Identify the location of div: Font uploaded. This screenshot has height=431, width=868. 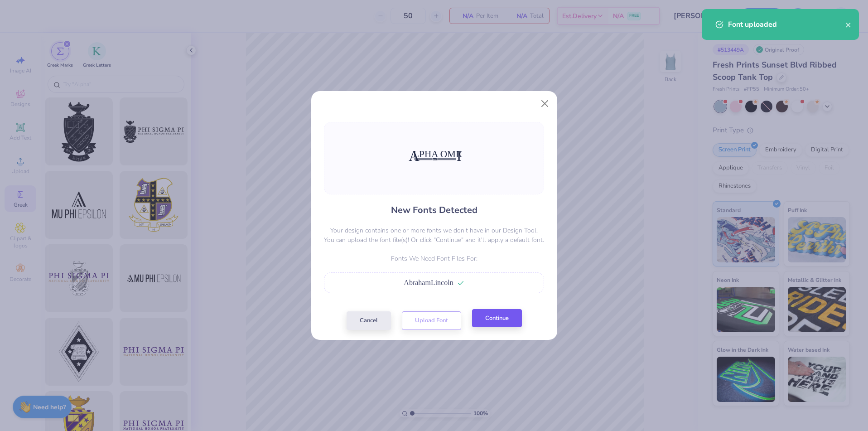
(786, 24).